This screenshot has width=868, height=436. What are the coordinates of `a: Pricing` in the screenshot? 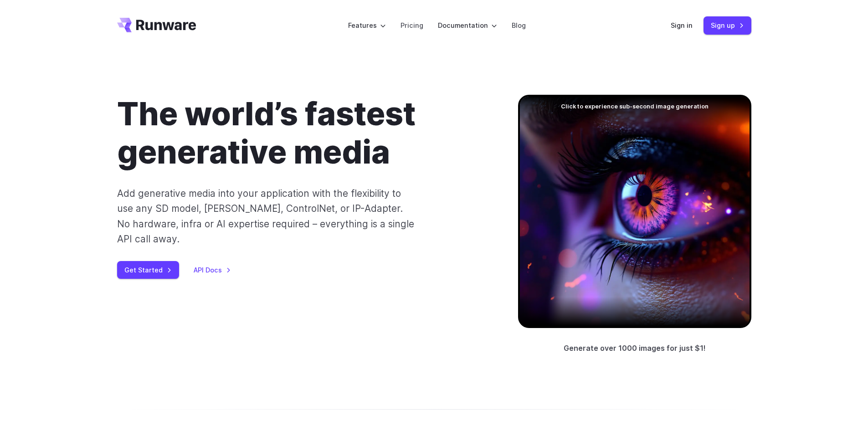 It's located at (412, 25).